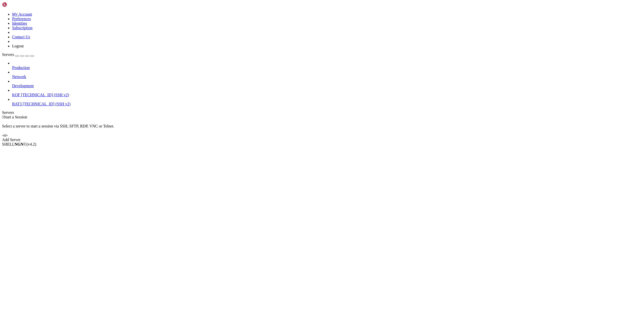 The width and height of the screenshot is (644, 326). Describe the element at coordinates (327, 75) in the screenshot. I see `li: Network` at that location.